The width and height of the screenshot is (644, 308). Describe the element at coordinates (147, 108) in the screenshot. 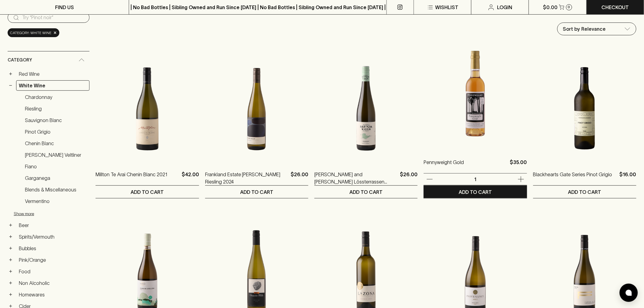

I see `img: Millton Te Arai Chenin Blanc 2021` at that location.